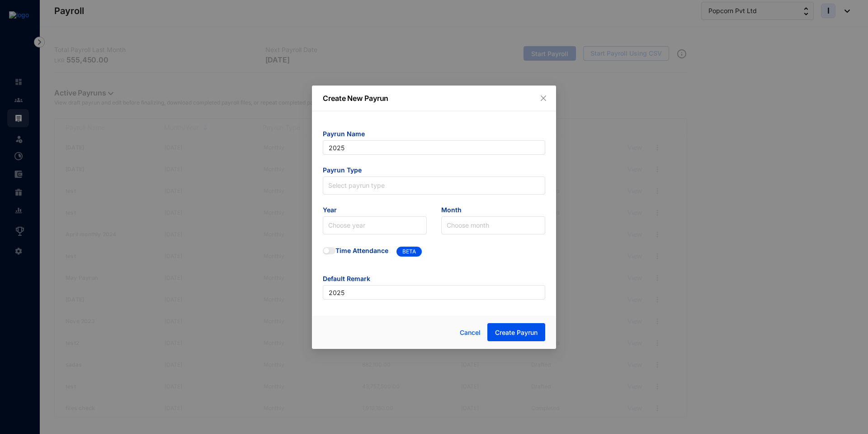  What do you see at coordinates (543, 98) in the screenshot?
I see `button: Close` at bounding box center [543, 98].